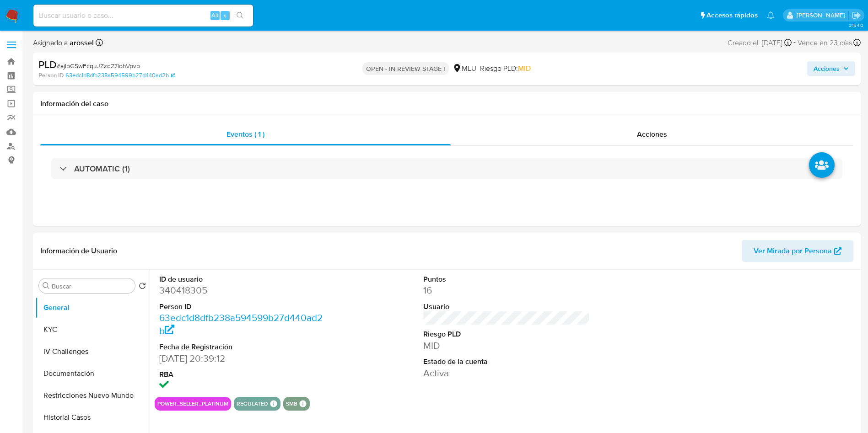 The width and height of the screenshot is (868, 433). What do you see at coordinates (770, 15) in the screenshot?
I see `a: Notificaciones` at bounding box center [770, 15].